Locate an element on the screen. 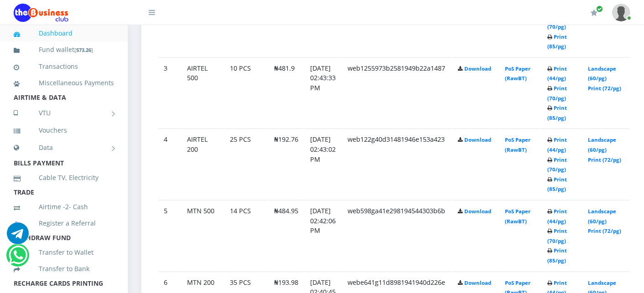 This screenshot has height=293, width=644. img: User is located at coordinates (621, 12).